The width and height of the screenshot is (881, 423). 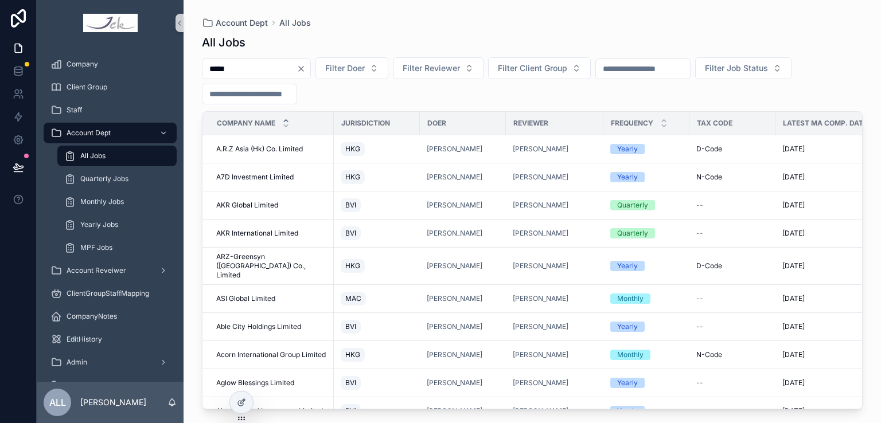 What do you see at coordinates (104, 179) in the screenshot?
I see `span: Quarterly Jobs` at bounding box center [104, 179].